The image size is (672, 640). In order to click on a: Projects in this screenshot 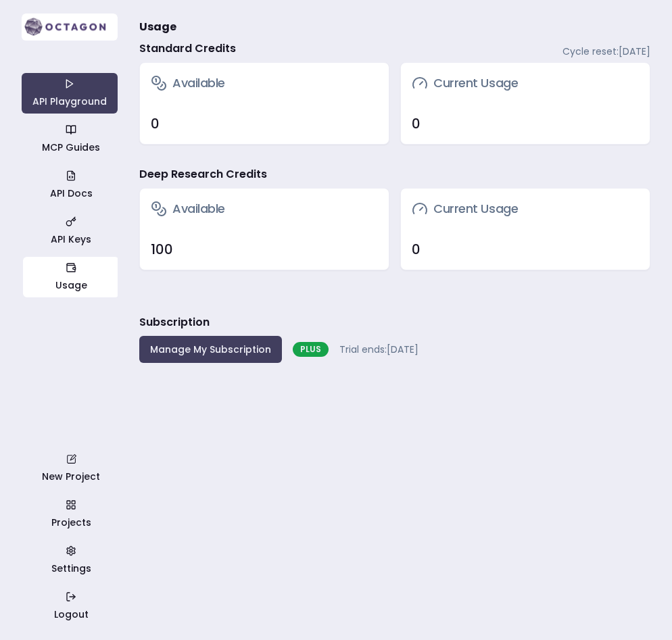, I will do `click(71, 515)`.